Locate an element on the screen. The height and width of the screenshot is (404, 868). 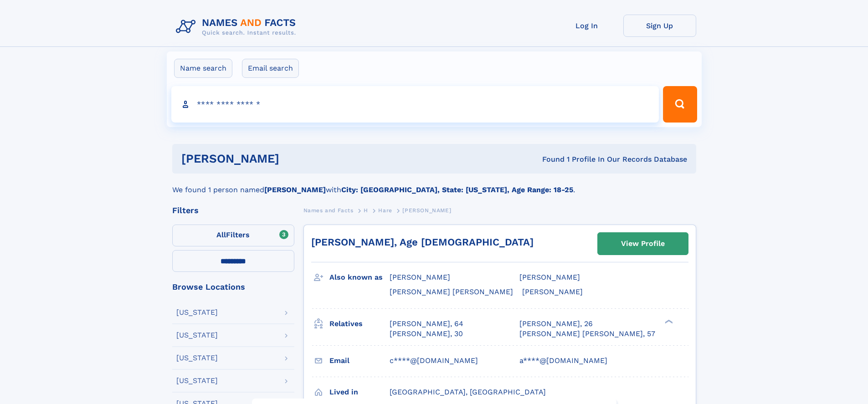
span: Hare is located at coordinates (385, 210).